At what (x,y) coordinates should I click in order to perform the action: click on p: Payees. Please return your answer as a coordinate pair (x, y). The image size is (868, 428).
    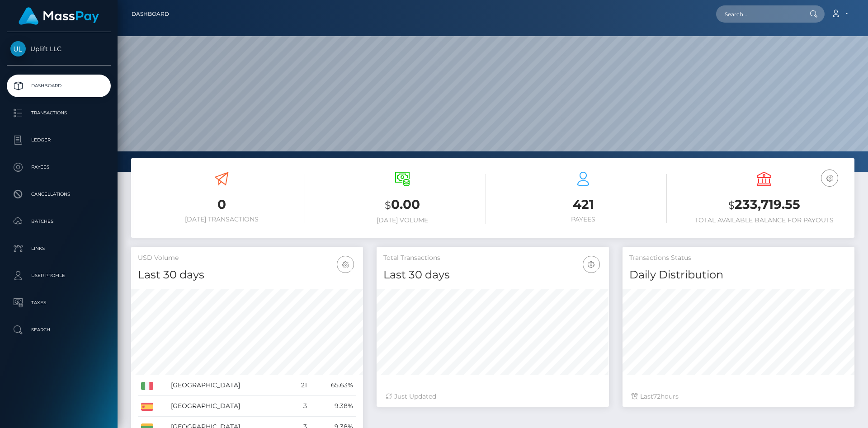
    Looking at the image, I should click on (59, 167).